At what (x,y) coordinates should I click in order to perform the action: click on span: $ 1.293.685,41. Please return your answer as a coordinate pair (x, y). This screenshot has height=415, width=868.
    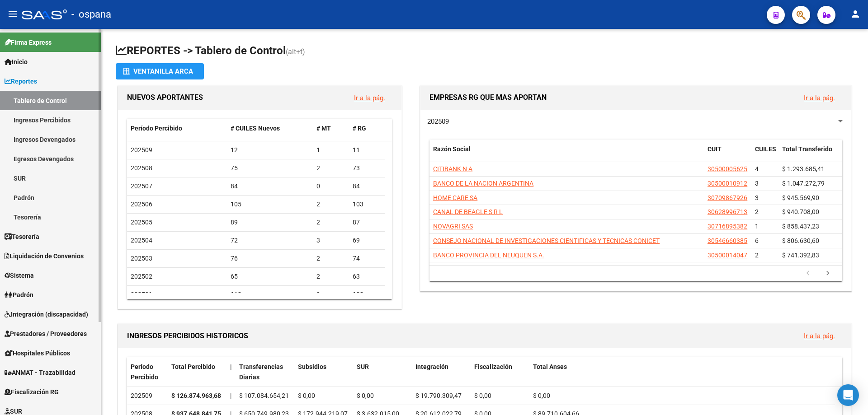
    Looking at the image, I should click on (803, 169).